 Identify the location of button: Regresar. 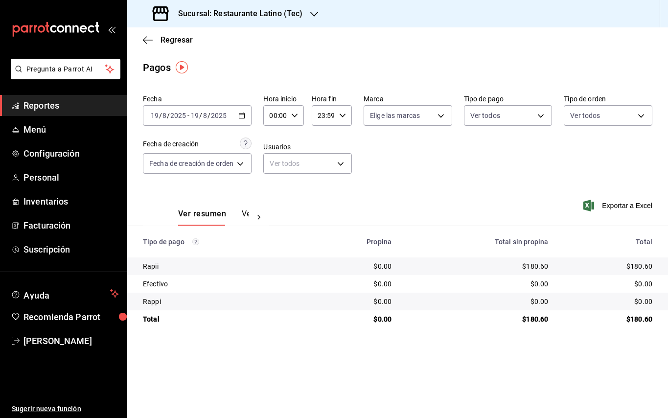
(168, 40).